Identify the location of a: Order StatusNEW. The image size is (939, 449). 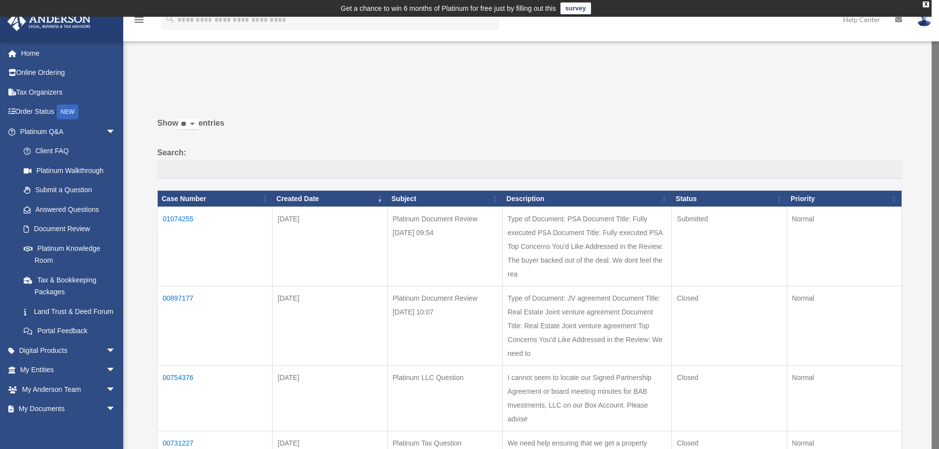
(69, 112).